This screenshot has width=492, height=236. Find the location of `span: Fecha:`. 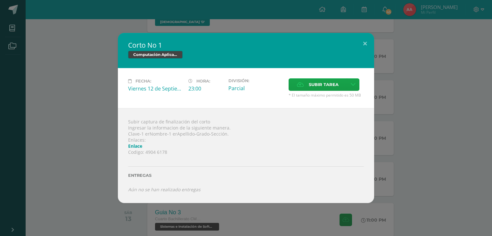

span: Fecha: is located at coordinates (143, 81).